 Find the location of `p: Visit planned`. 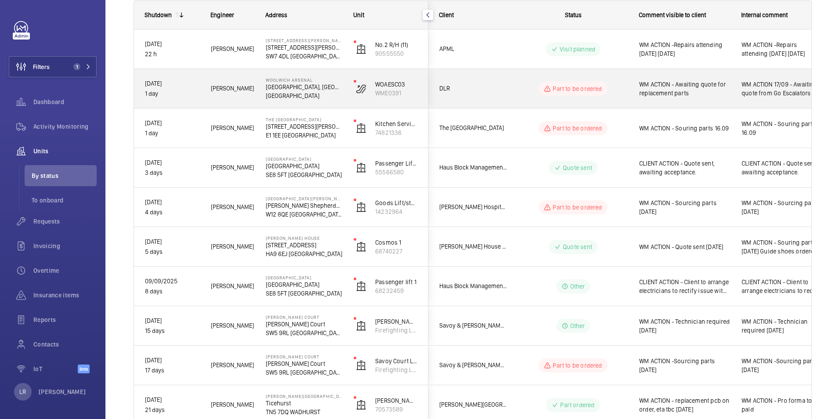

p: Visit planned is located at coordinates (578, 49).